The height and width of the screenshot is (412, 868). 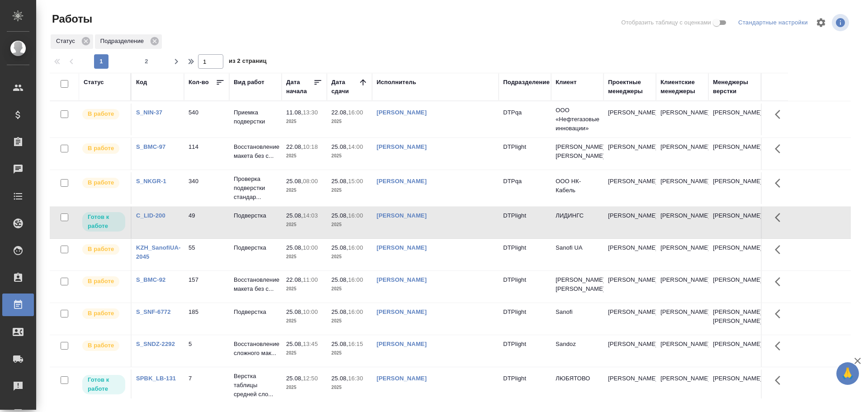 I want to click on p: ООО НК-Кабель, so click(x=578, y=185).